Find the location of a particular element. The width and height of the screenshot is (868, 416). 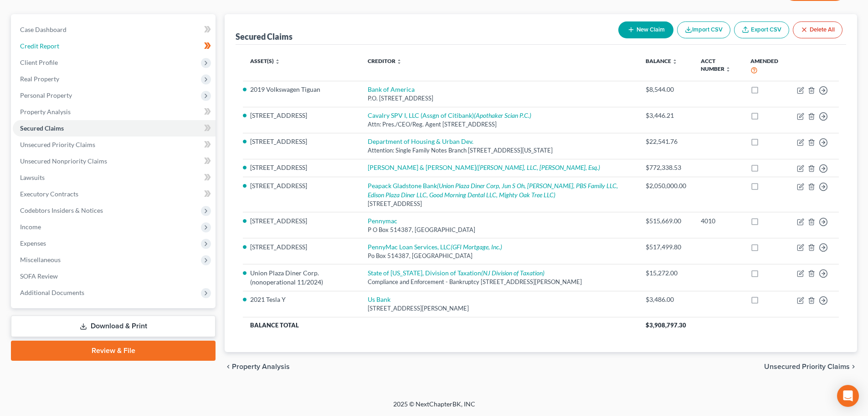

button: chevron_left Property Analysis is located at coordinates (257, 366).